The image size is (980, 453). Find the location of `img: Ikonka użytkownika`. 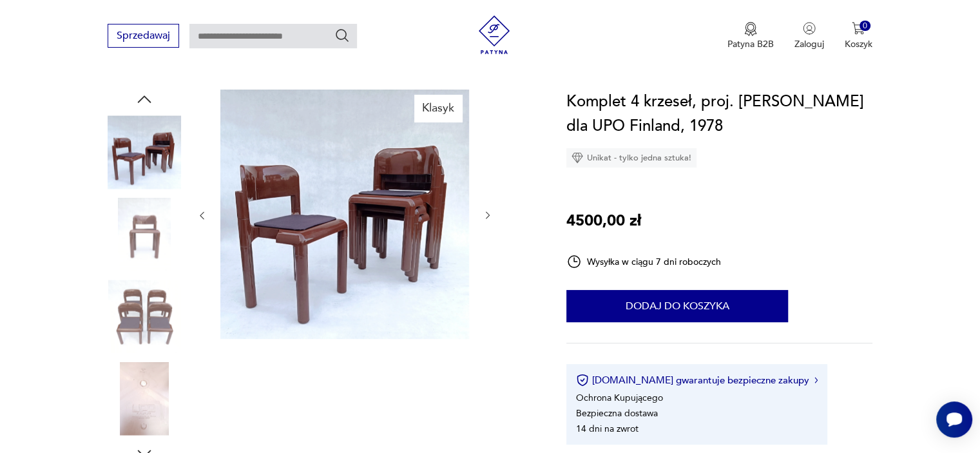

img: Ikonka użytkownika is located at coordinates (809, 29).